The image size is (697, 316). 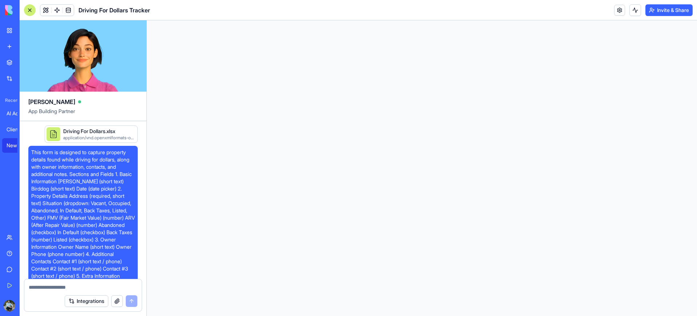 I want to click on span: This form is designed to capture property details found while driving for dollars, along with own..., so click(x=83, y=225).